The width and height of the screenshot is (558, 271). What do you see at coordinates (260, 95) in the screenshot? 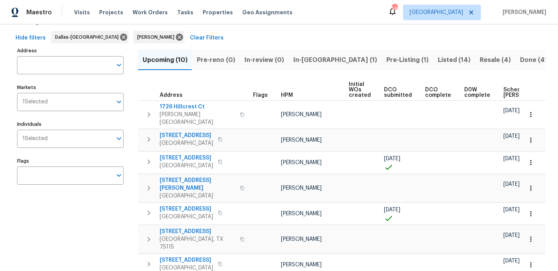
I see `span: Flags` at bounding box center [260, 95].